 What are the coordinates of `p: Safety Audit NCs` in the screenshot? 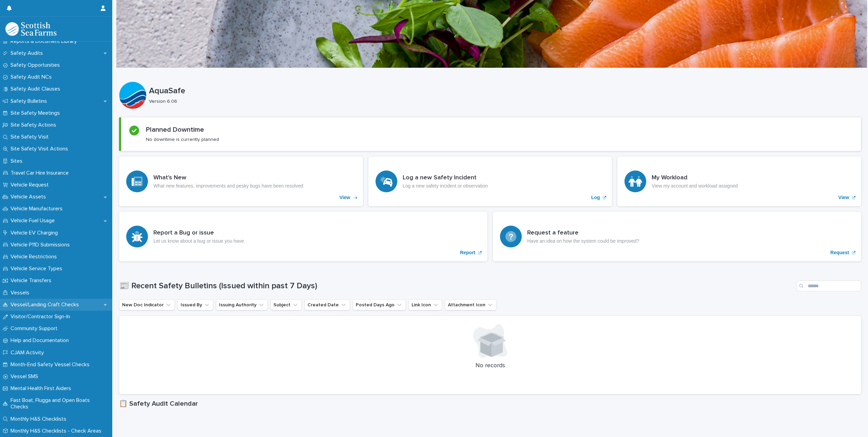 It's located at (32, 77).